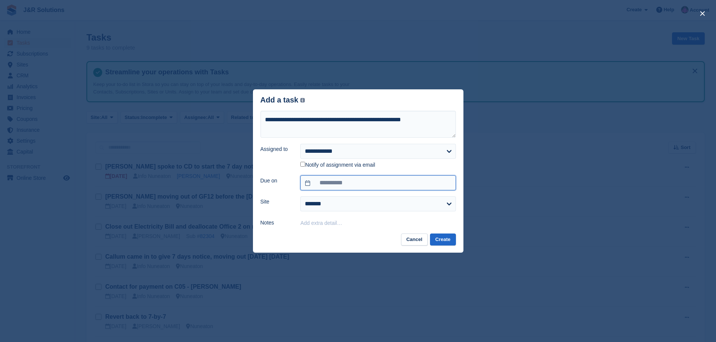 This screenshot has height=342, width=716. Describe the element at coordinates (702, 14) in the screenshot. I see `button: close` at that location.